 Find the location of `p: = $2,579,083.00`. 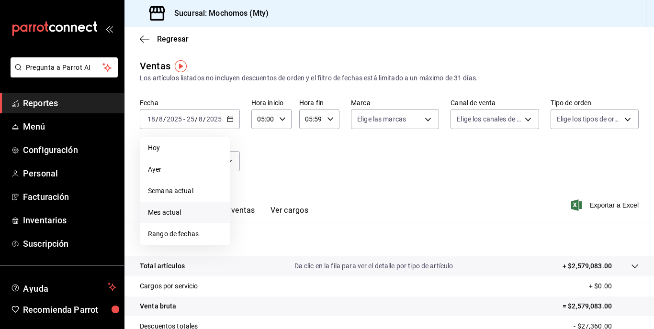

p: = $2,579,083.00 is located at coordinates (600, 306).